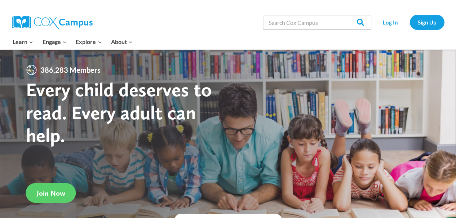  Describe the element at coordinates (70, 70) in the screenshot. I see `span: 386,283 Members` at that location.